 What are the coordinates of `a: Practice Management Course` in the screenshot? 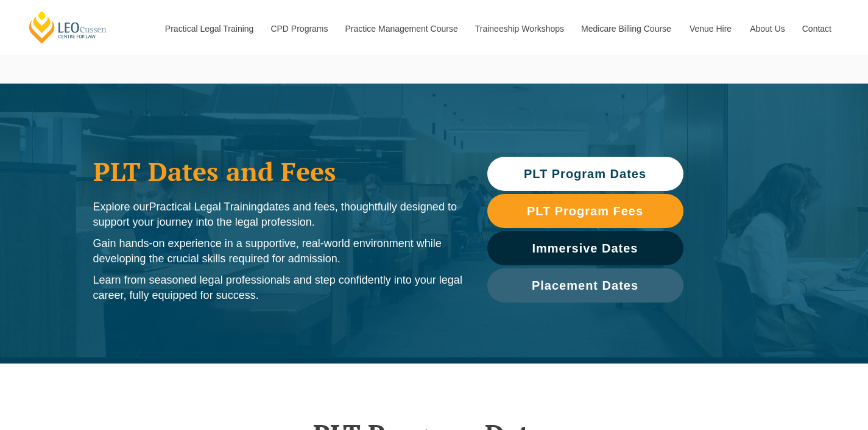 It's located at (401, 28).